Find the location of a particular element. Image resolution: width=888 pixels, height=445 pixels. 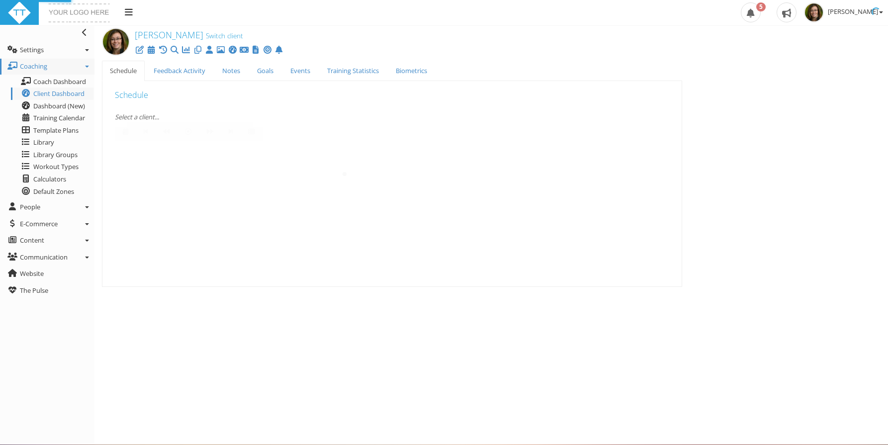

a: Coach Dashboard is located at coordinates (52, 82).